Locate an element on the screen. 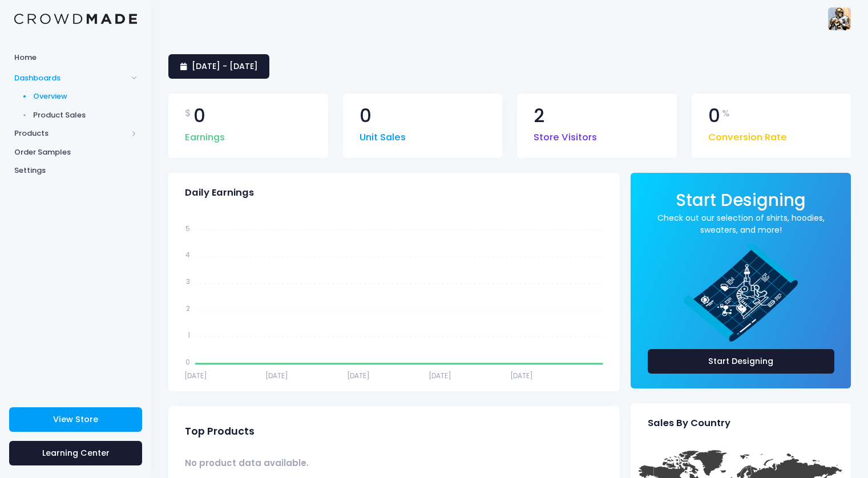  span: Dashboards is located at coordinates (71, 78).